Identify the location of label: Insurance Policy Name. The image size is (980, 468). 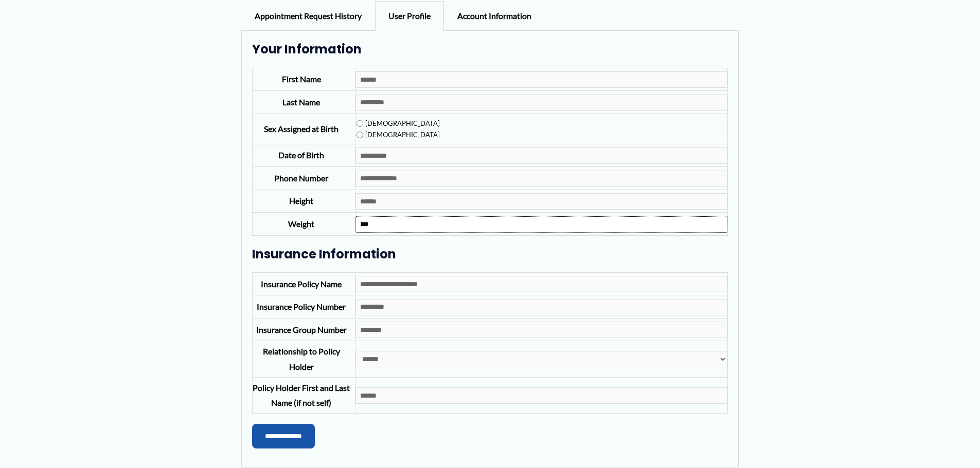
(301, 284).